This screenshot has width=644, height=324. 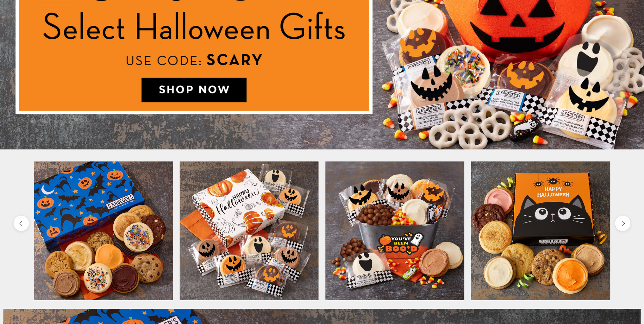 What do you see at coordinates (395, 230) in the screenshot?
I see `img: You've Been Boo'd Gift Pail - Cookies and Snacks` at bounding box center [395, 230].